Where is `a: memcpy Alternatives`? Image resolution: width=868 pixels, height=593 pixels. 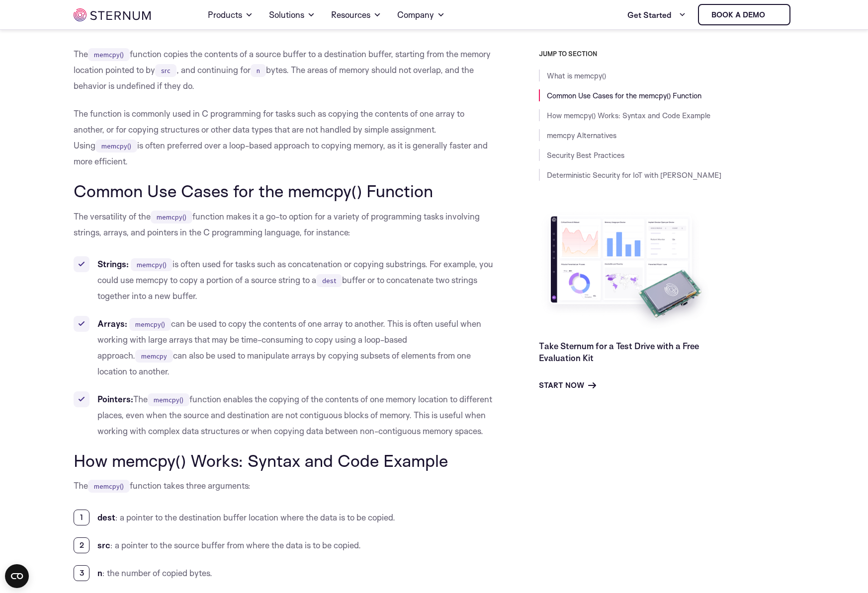
a: memcpy Alternatives is located at coordinates (582, 135).